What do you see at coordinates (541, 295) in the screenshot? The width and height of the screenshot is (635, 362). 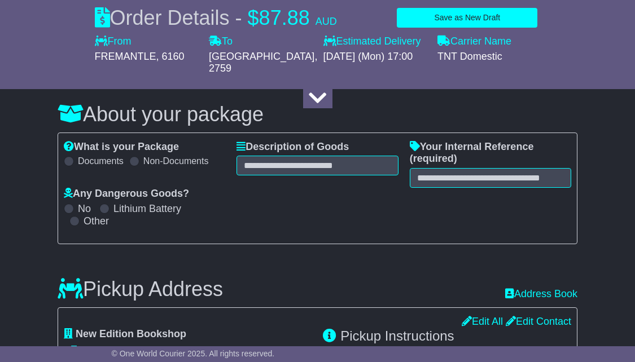 I see `a: Address Book` at bounding box center [541, 295].